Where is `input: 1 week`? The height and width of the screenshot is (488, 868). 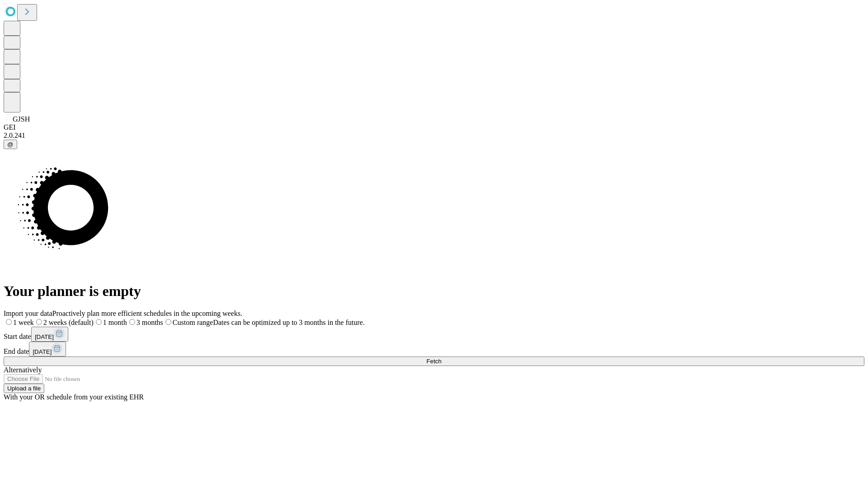
input: 1 week is located at coordinates (8, 321).